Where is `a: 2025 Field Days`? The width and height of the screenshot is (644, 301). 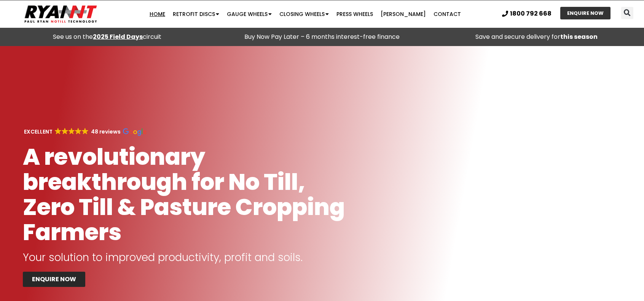
a: 2025 Field Days is located at coordinates (118, 37).